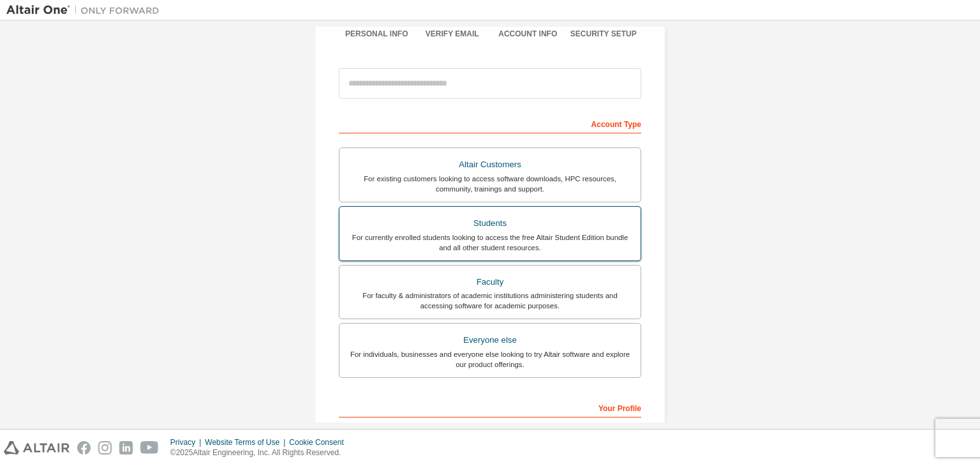 The image size is (980, 466). I want to click on img: instagram.svg, so click(105, 447).